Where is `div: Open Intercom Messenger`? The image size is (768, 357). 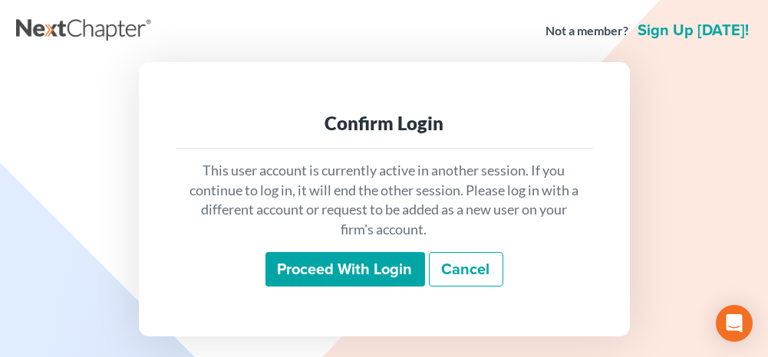 div: Open Intercom Messenger is located at coordinates (734, 324).